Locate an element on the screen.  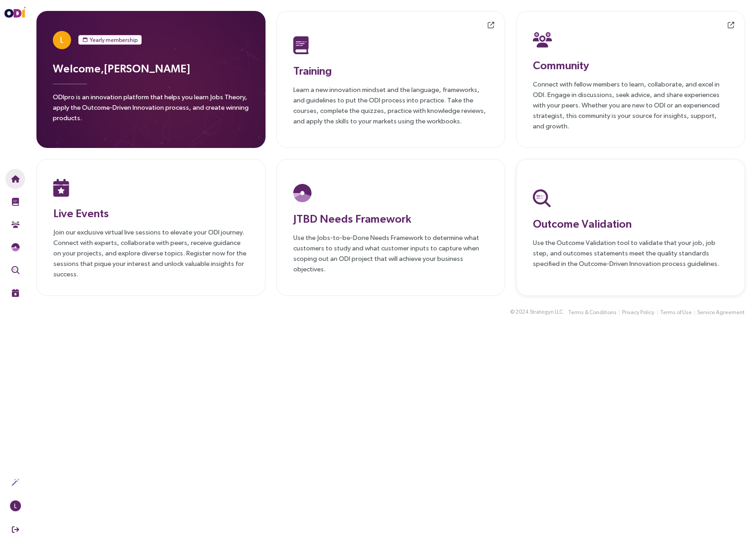
button: Live Events is located at coordinates (15, 293).